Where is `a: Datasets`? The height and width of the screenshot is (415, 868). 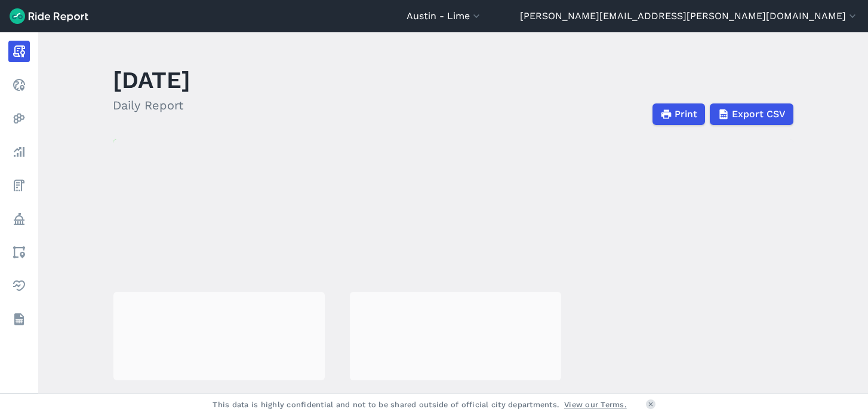 a: Datasets is located at coordinates (19, 319).